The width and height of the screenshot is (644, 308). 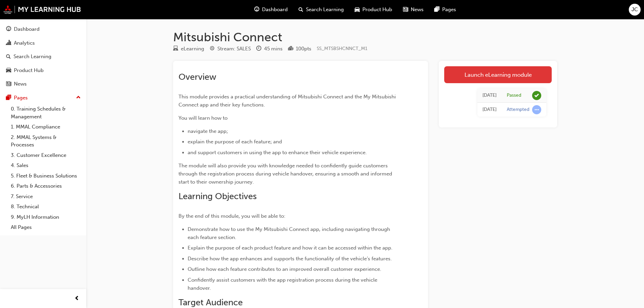 What do you see at coordinates (498, 75) in the screenshot?
I see `a: Launch eLearning module` at bounding box center [498, 75].